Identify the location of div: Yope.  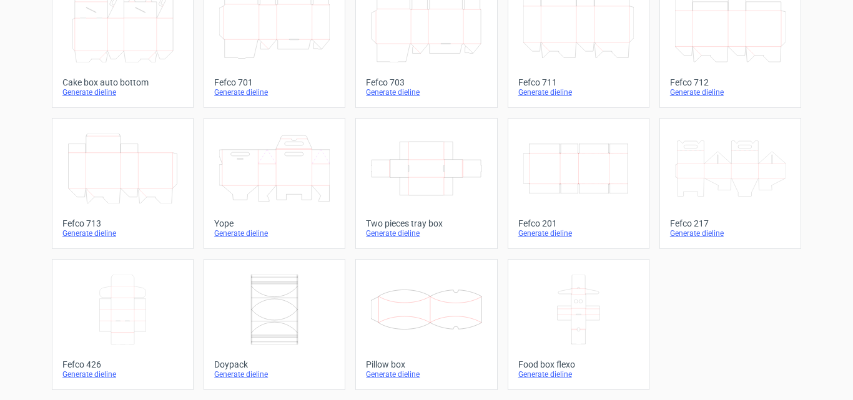
(274, 224).